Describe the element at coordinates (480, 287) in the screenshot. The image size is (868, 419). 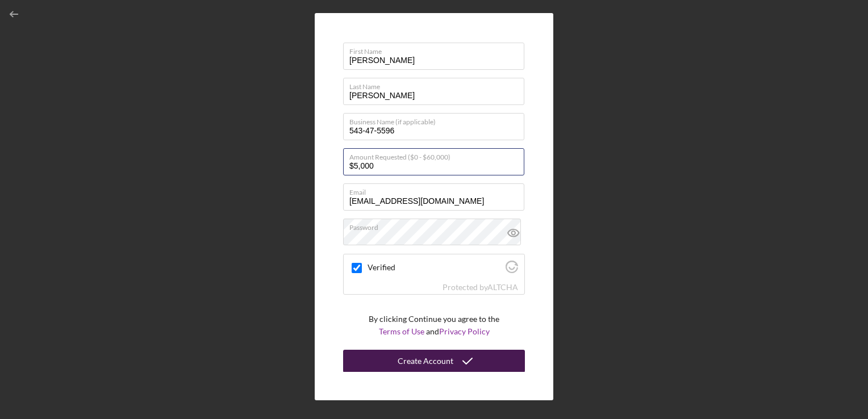
I see `div: Protected by` at that location.